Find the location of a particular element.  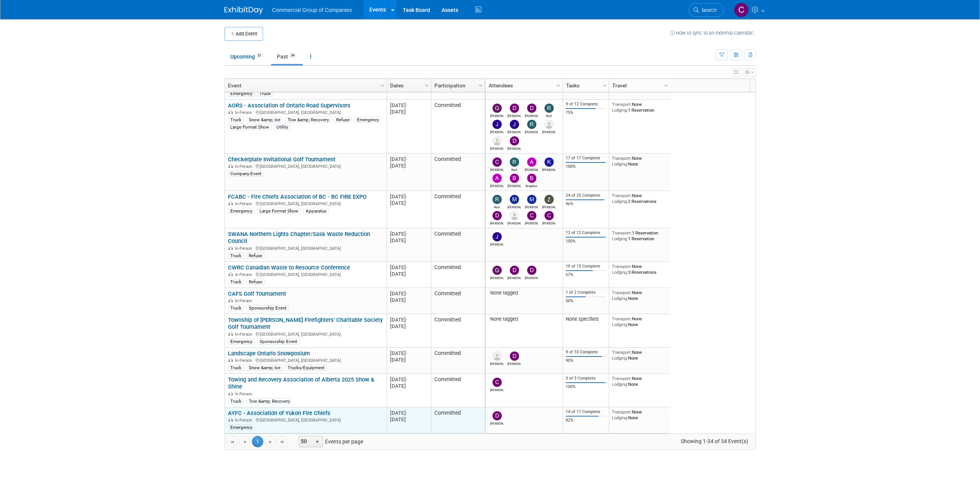

span: Events per page is located at coordinates (329, 442).